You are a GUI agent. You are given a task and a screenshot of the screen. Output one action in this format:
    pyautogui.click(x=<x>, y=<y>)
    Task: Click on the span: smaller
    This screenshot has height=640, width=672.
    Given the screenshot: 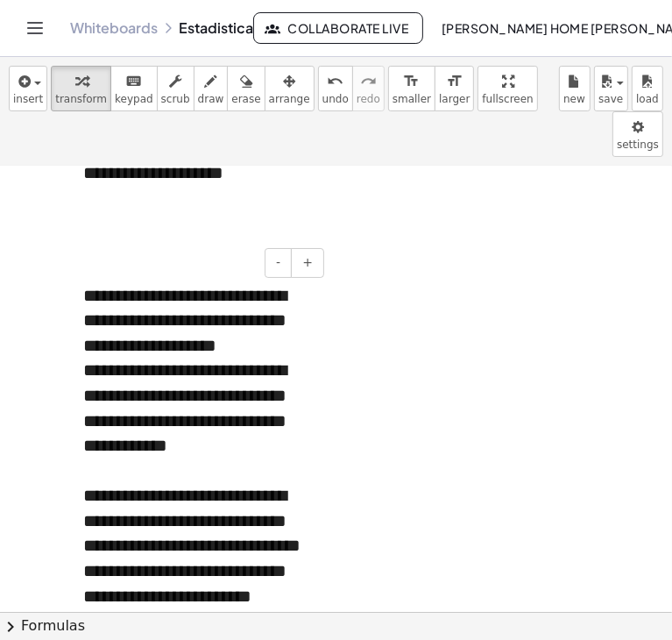 What is the action you would take?
    pyautogui.click(x=412, y=99)
    